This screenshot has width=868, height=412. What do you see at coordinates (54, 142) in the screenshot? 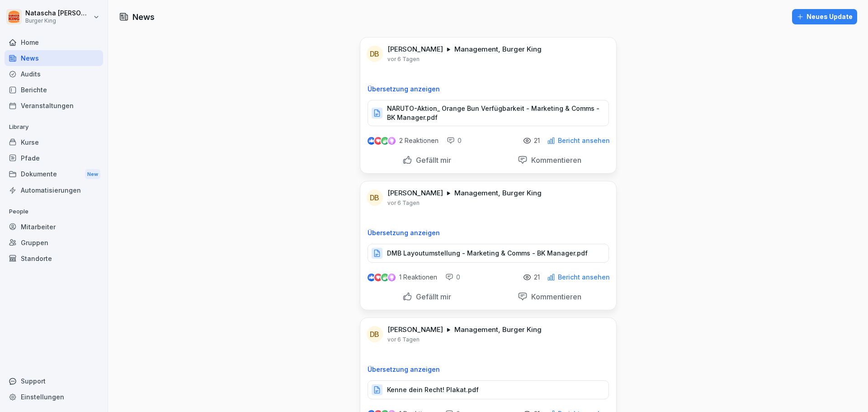
I see `div: Kurse` at bounding box center [54, 142].